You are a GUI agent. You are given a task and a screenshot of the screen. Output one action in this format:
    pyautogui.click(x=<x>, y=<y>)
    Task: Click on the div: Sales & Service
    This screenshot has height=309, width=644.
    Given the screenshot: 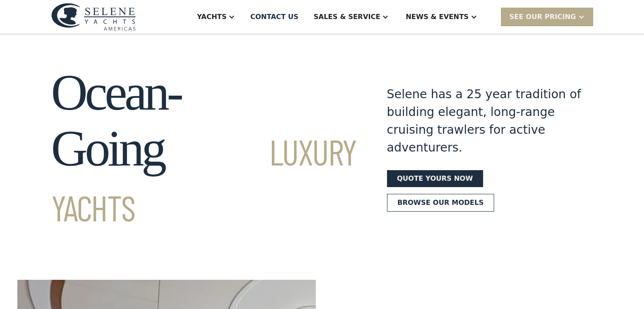 What is the action you would take?
    pyautogui.click(x=347, y=17)
    